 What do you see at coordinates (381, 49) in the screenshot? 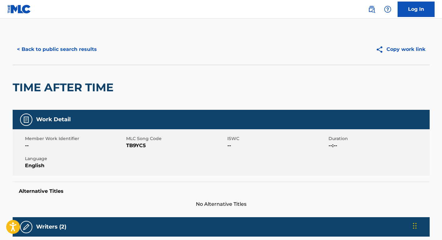
I see `img: Copy work link` at bounding box center [381, 49].